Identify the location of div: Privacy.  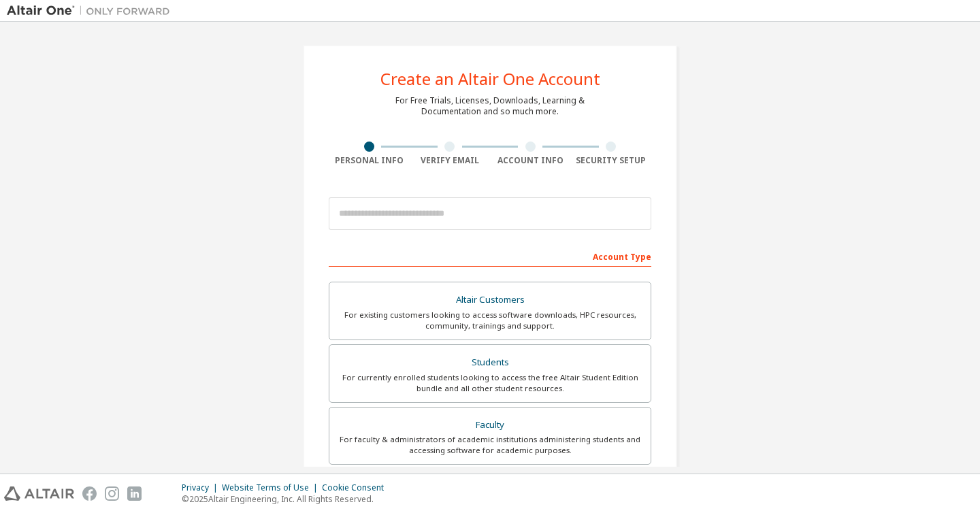
(202, 488).